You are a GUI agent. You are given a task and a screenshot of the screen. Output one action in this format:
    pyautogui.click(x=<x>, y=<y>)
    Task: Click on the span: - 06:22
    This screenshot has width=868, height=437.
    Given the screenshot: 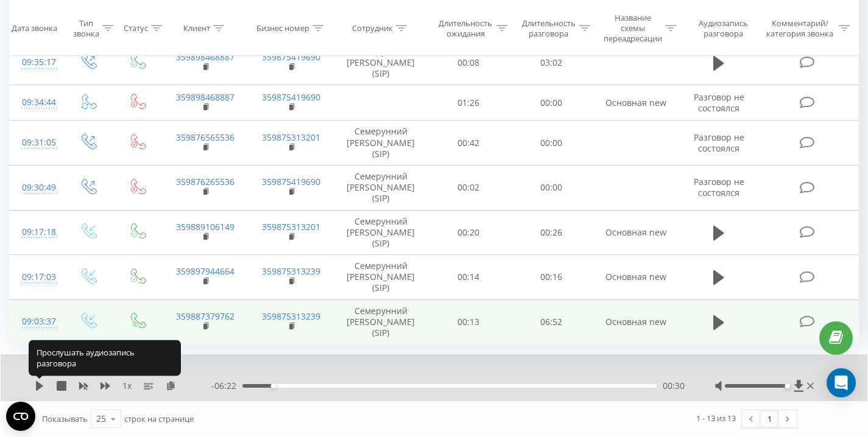 What is the action you would take?
    pyautogui.click(x=227, y=386)
    